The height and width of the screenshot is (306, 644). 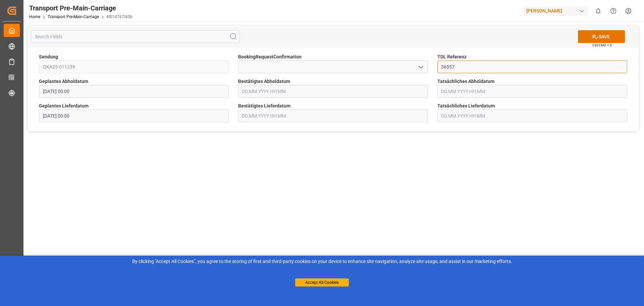 What do you see at coordinates (264, 106) in the screenshot?
I see `span: Bestätigtes Lieferdatum` at bounding box center [264, 106].